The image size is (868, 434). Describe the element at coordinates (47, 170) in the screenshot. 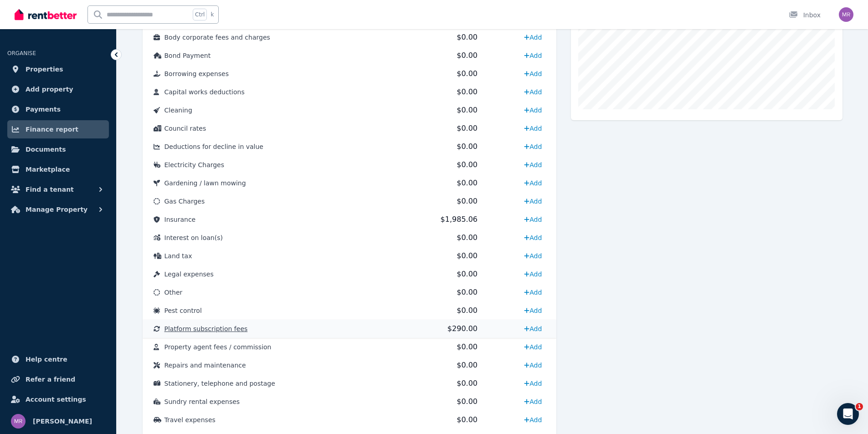

I see `span: Marketplace` at that location.